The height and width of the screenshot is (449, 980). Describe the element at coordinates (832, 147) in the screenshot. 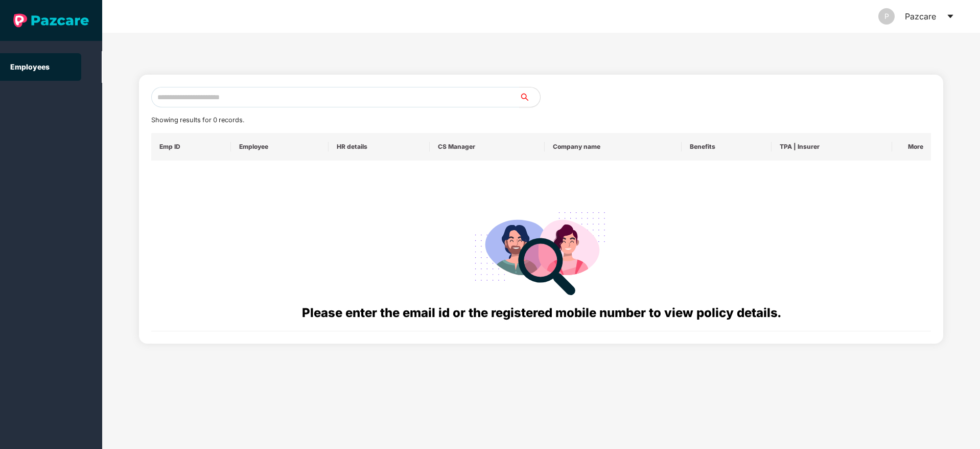

I see `th: TPA | Insurer` at that location.